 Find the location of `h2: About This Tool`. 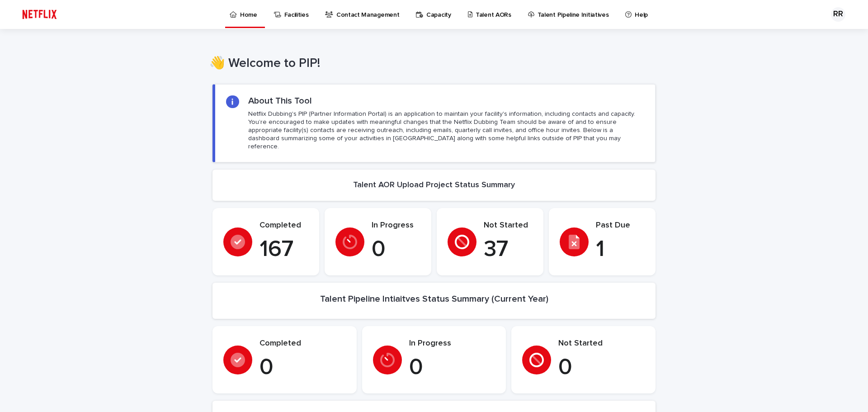

h2: About This Tool is located at coordinates (280, 101).